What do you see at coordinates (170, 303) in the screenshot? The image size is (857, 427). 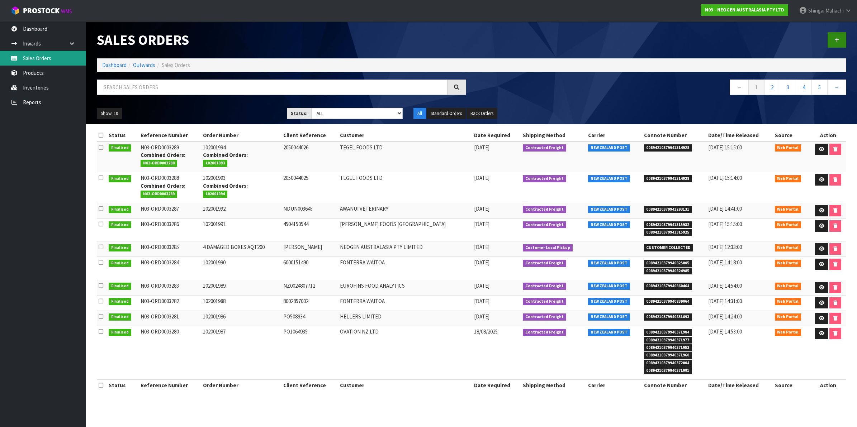 I see `td: N03-ORD0003282` at bounding box center [170, 303].